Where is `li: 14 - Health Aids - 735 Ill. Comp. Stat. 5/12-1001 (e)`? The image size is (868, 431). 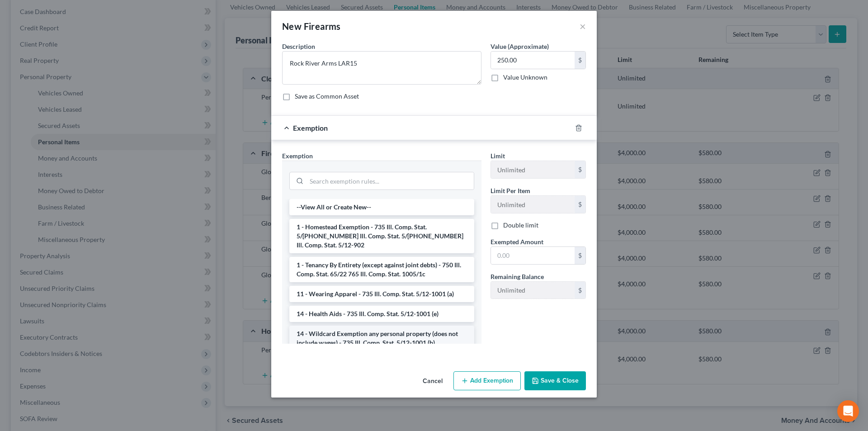 li: 14 - Health Aids - 735 Ill. Comp. Stat. 5/12-1001 (e) is located at coordinates (382, 314).